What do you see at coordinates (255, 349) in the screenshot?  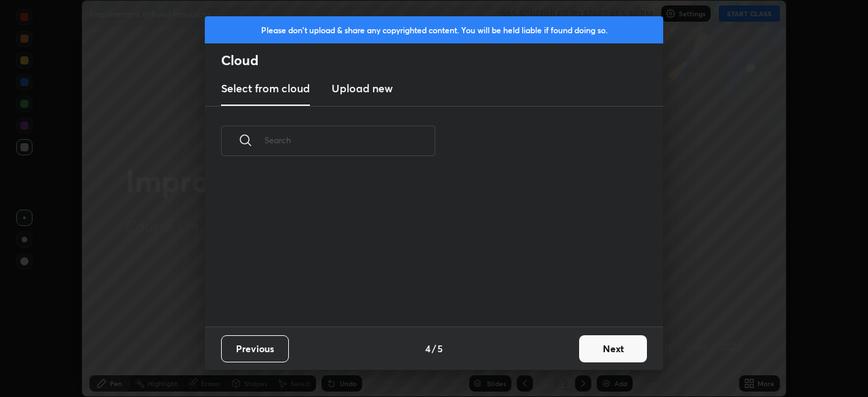 I see `button: Previous` at bounding box center [255, 349].